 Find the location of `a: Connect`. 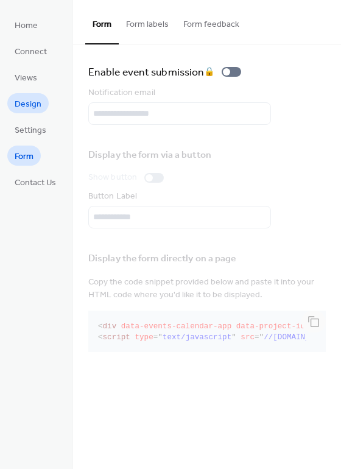

a: Connect is located at coordinates (30, 51).